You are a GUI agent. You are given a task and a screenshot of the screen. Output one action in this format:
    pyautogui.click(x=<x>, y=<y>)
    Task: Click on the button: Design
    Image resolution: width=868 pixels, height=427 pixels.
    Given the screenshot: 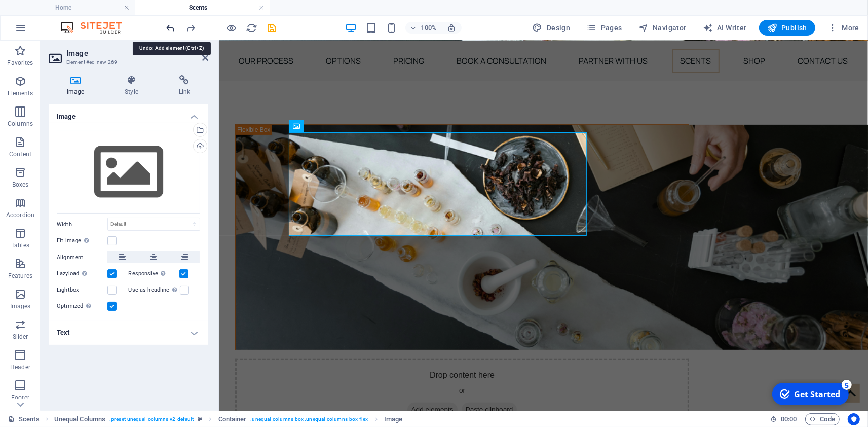 What is the action you would take?
    pyautogui.click(x=552, y=28)
    